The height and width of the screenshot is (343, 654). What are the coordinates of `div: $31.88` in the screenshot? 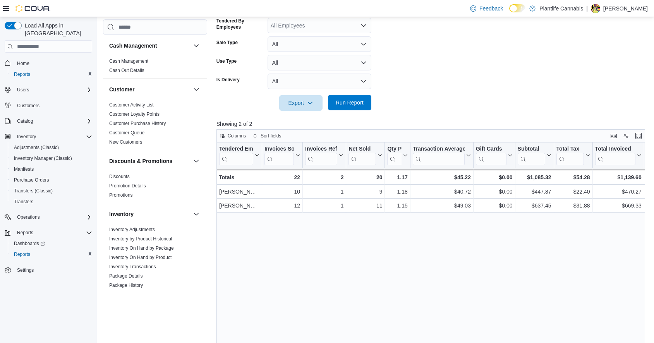 It's located at (573, 206).